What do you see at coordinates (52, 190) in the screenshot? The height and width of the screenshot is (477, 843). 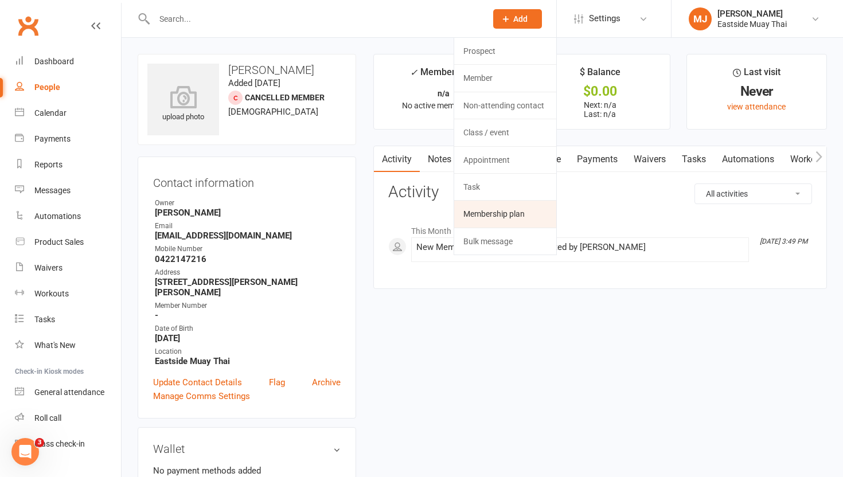 I see `div: Messages` at bounding box center [52, 190].